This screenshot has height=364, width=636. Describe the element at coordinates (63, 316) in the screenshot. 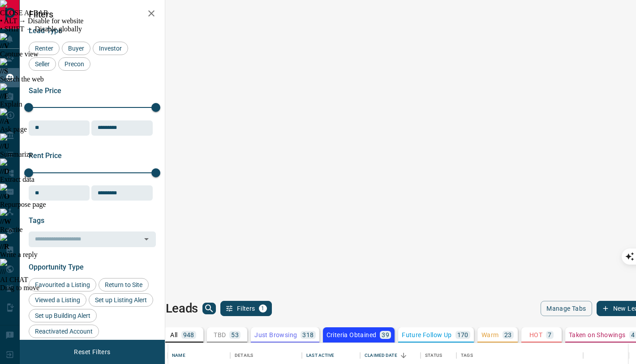

I see `span: Set up Building Alert` at that location.